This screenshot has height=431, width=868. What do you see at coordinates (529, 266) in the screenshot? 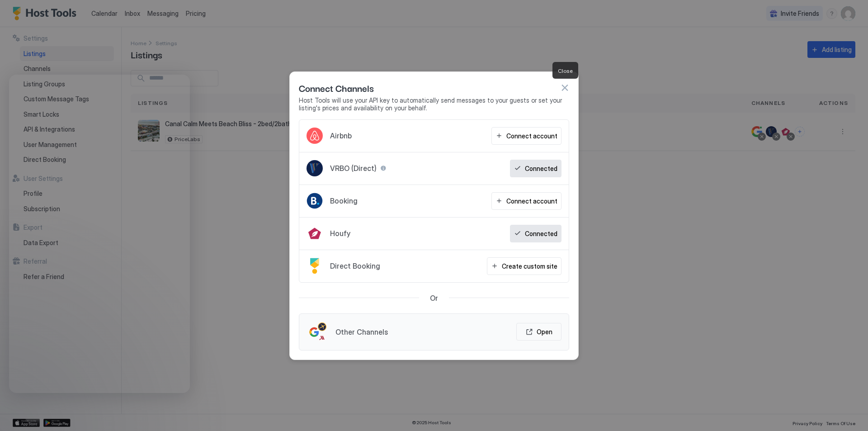
I see `div: Create custom site` at bounding box center [529, 266].